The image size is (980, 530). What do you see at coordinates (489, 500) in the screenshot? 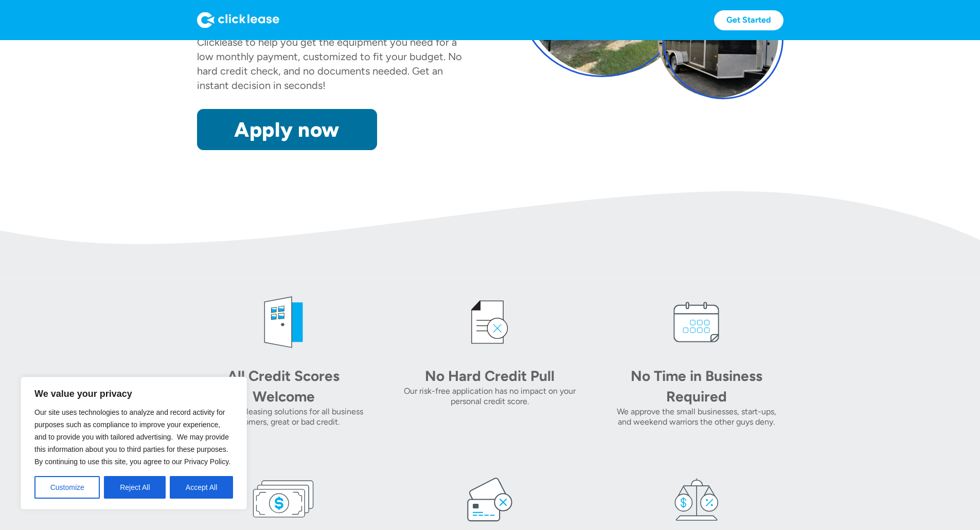
I see `img: card icon` at bounding box center [489, 500].